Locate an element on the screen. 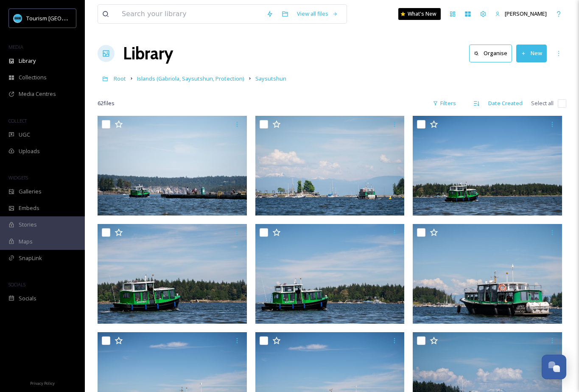  div: Date Created is located at coordinates (506, 103).